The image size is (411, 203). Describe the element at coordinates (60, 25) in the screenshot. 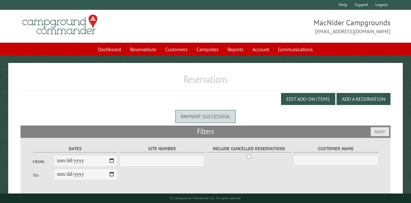

I see `img: Campground Commander` at that location.